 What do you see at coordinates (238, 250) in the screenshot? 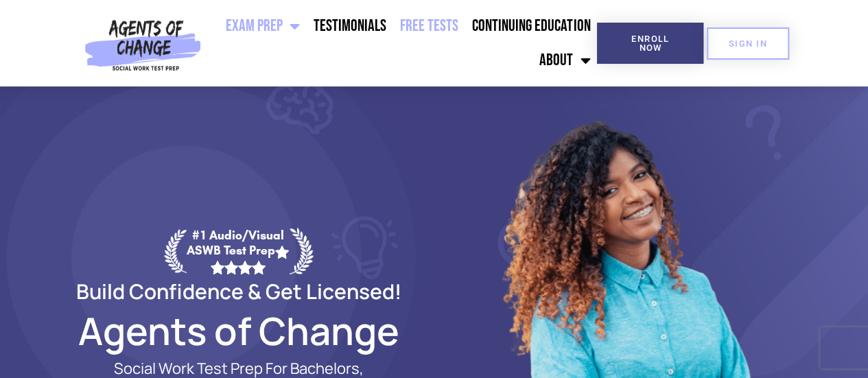
I see `div: #1 Audio/Visual ASWB Test Prep` at bounding box center [238, 250].